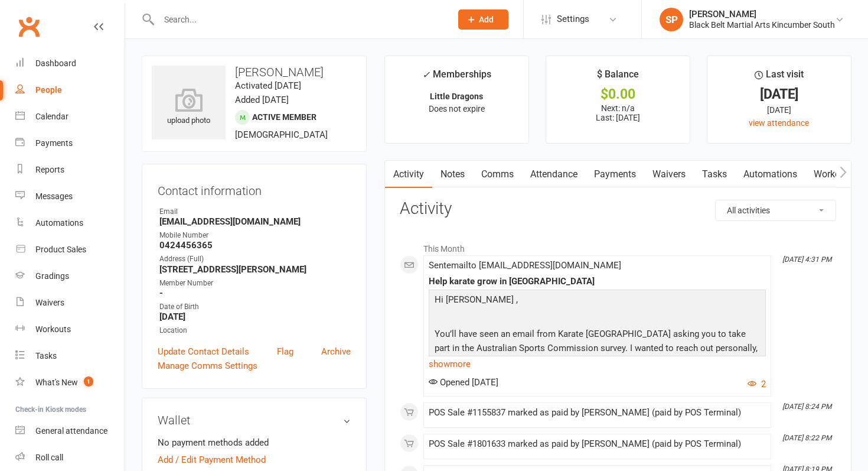  What do you see at coordinates (284, 117) in the screenshot?
I see `span: Active member` at bounding box center [284, 117].